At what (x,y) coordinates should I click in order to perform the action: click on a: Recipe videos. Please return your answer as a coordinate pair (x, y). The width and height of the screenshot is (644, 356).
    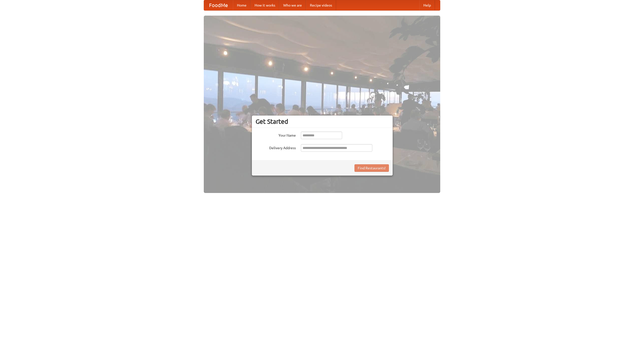
    Looking at the image, I should click on (321, 5).